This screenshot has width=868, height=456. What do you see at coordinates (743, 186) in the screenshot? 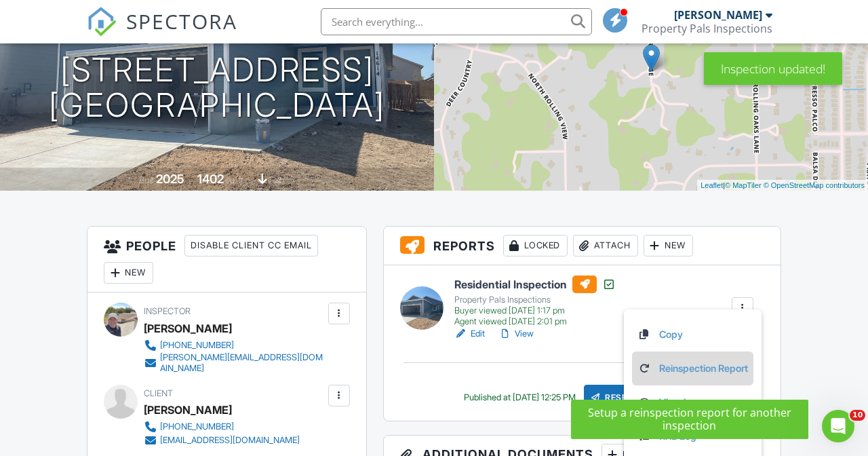
I see `a: © MapTiler` at bounding box center [743, 186].